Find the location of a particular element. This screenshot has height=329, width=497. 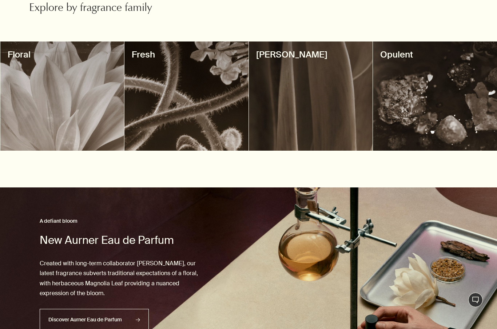

h2: Explore by fragrance family is located at coordinates (102, 9).